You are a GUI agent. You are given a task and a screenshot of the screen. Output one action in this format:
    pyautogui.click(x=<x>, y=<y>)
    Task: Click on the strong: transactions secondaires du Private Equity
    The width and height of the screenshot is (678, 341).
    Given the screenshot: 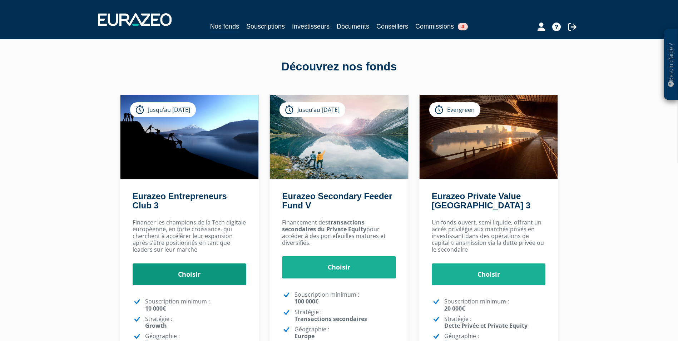 What is the action you would take?
    pyautogui.click(x=324, y=226)
    